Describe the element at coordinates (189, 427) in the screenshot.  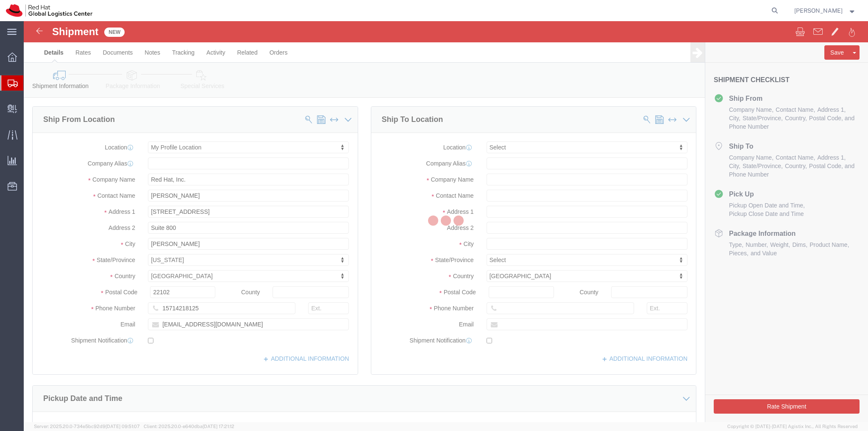
I see `span: Client: 2025.20.0-e640dba` at that location.